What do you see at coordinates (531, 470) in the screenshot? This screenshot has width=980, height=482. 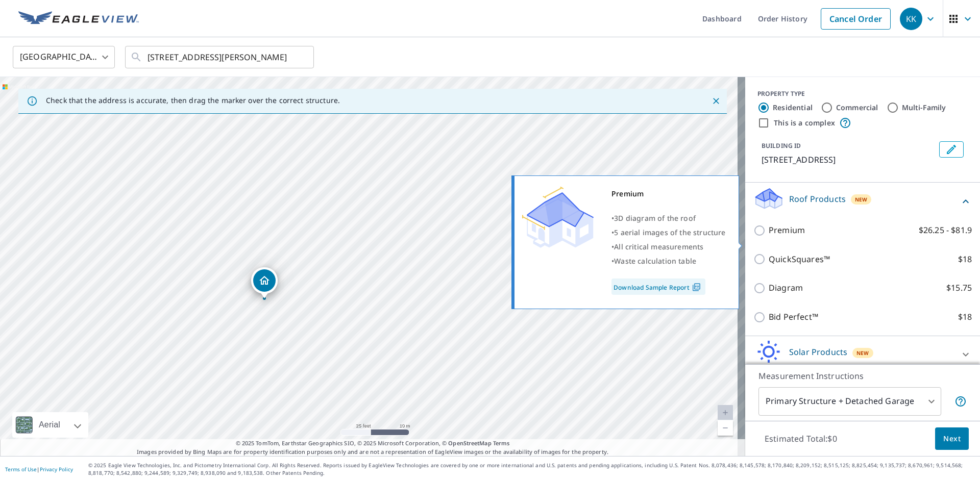 I see `p: © 2025 Eagle View Technologies, Inc. and Pictometry International Corp. All Rights Reserved. Repo...` at bounding box center [531, 470].